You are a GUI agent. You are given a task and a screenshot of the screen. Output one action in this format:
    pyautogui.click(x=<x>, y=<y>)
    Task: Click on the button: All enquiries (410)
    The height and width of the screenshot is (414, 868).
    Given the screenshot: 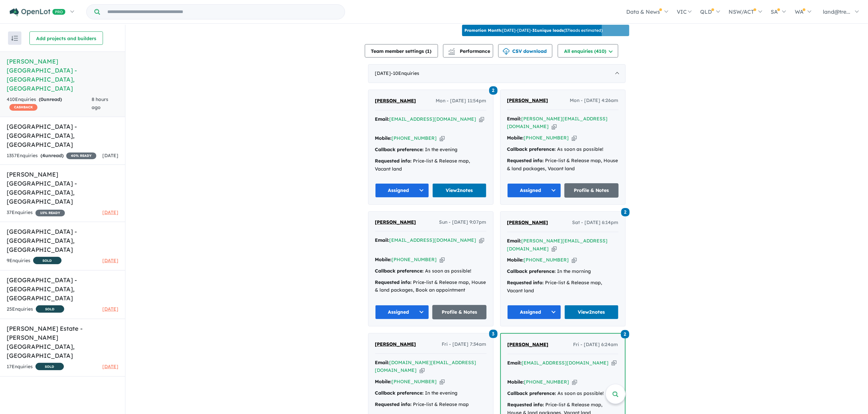 What is the action you would take?
    pyautogui.click(x=588, y=51)
    